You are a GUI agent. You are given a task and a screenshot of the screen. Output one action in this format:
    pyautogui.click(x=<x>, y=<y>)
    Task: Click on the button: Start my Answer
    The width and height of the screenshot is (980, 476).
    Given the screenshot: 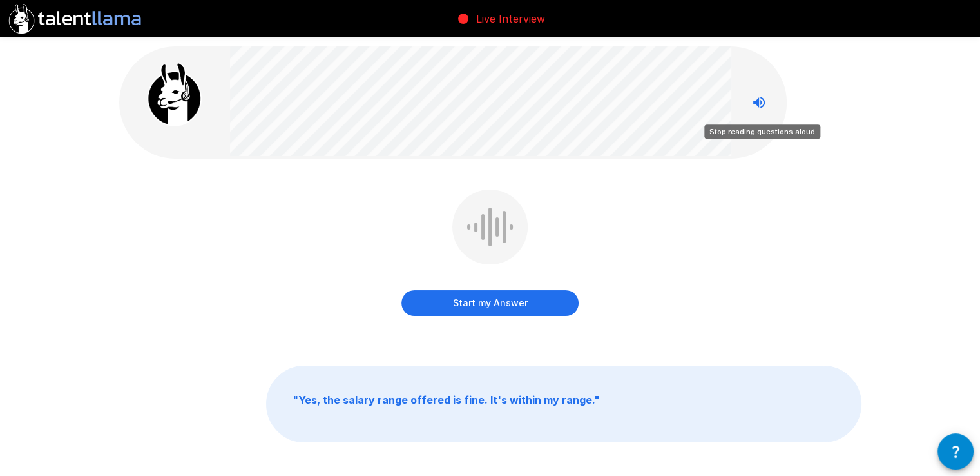 What is the action you would take?
    pyautogui.click(x=490, y=303)
    